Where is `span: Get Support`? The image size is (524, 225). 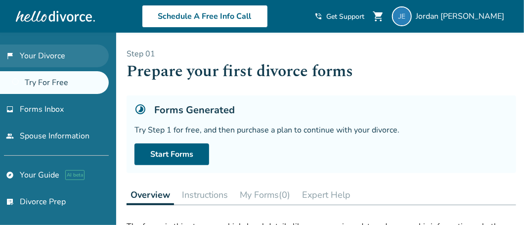
span: Get Support is located at coordinates (345, 16).